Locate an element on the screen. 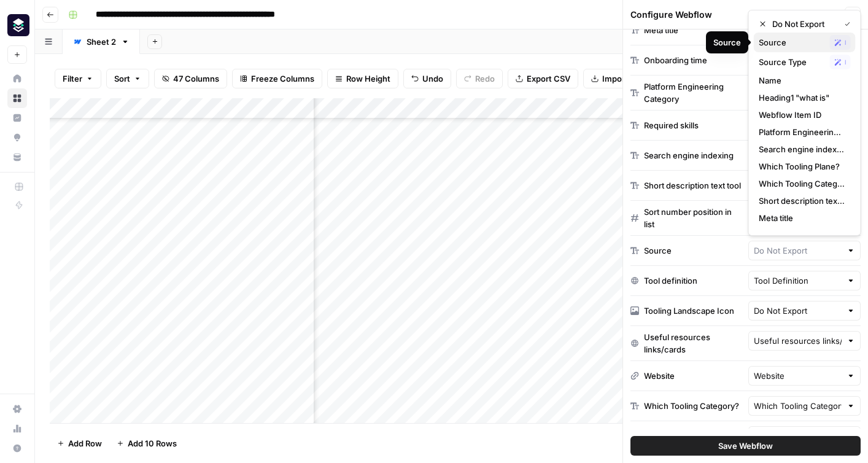 The image size is (868, 463). span: Name is located at coordinates (802, 80).